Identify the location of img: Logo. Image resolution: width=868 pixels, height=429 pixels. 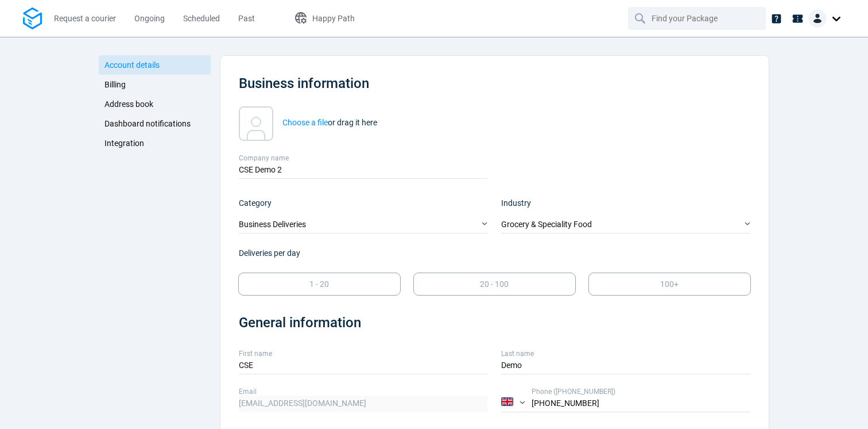
(32, 18).